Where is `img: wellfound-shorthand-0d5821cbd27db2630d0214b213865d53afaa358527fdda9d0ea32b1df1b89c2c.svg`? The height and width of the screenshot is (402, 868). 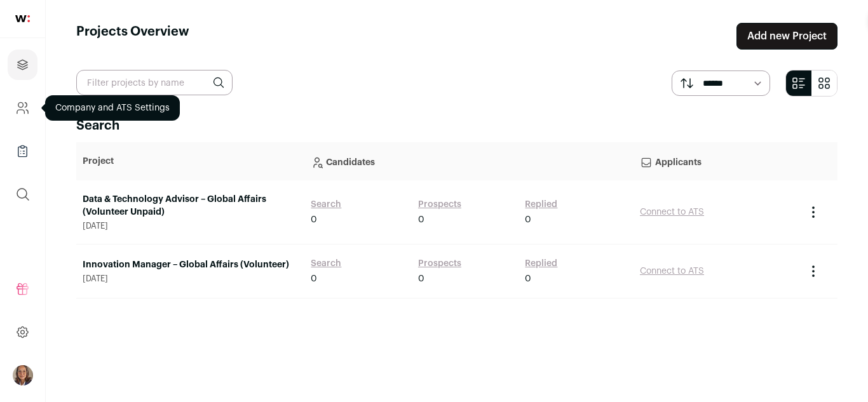 img: wellfound-shorthand-0d5821cbd27db2630d0214b213865d53afaa358527fdda9d0ea32b1df1b89c2c.svg is located at coordinates (22, 18).